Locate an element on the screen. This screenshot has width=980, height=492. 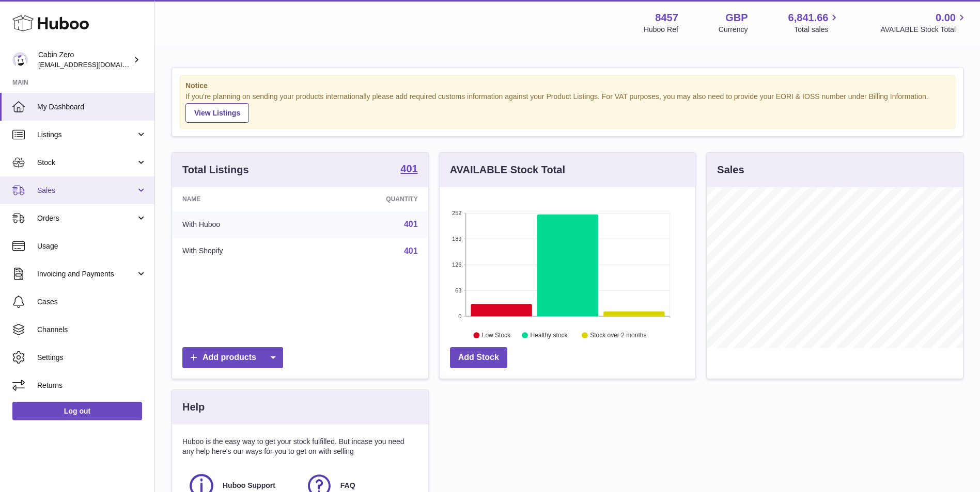
a: 0.00 AVAILABLE Stock Total is located at coordinates (923, 23).